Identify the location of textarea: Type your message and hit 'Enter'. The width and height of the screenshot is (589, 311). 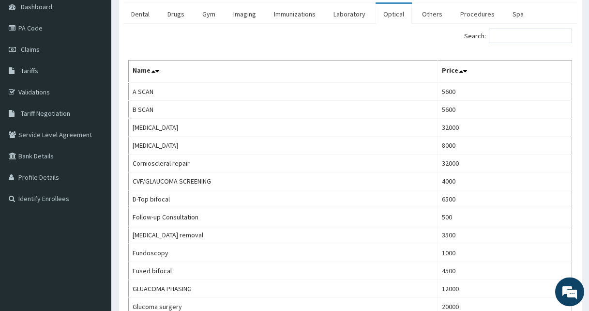
(94, 225).